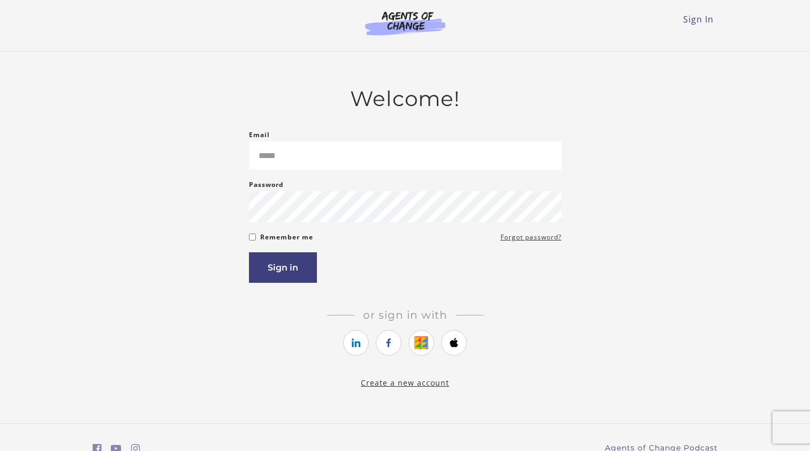 This screenshot has height=451, width=810. I want to click on span: Or sign in with, so click(405, 315).